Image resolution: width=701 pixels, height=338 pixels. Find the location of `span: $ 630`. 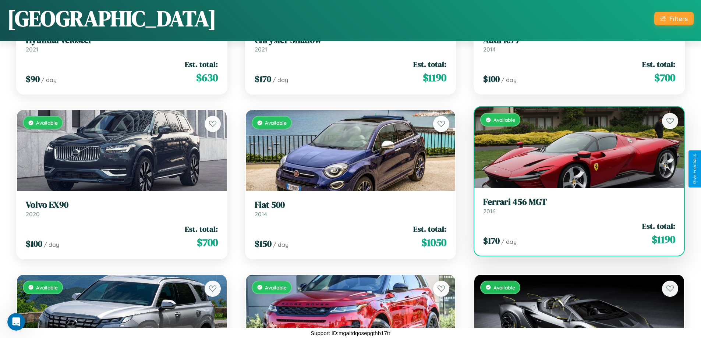

span: $ 630 is located at coordinates (207, 78).